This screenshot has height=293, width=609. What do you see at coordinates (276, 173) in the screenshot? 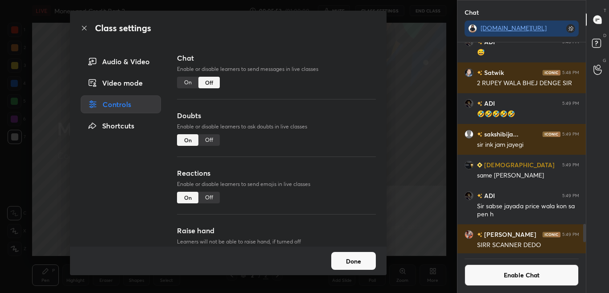
I see `h3: Reactions` at bounding box center [276, 173].